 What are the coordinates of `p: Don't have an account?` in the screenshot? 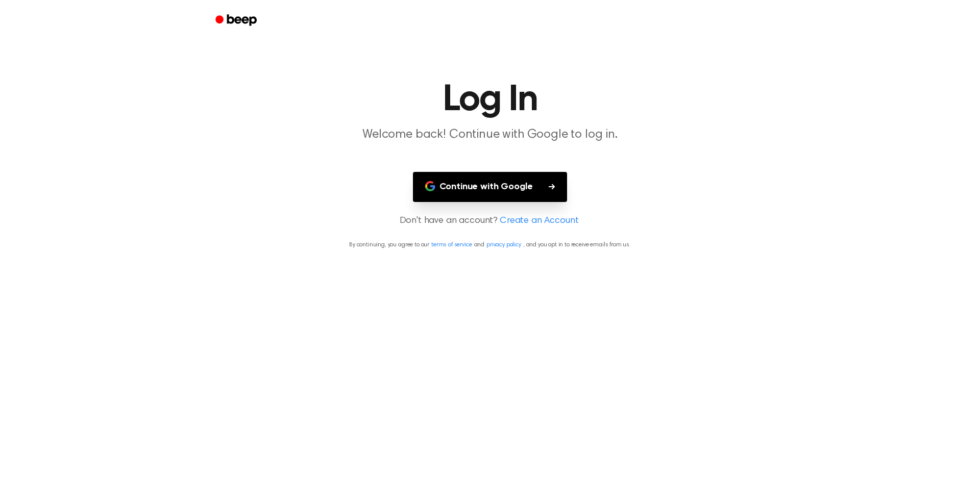 It's located at (490, 221).